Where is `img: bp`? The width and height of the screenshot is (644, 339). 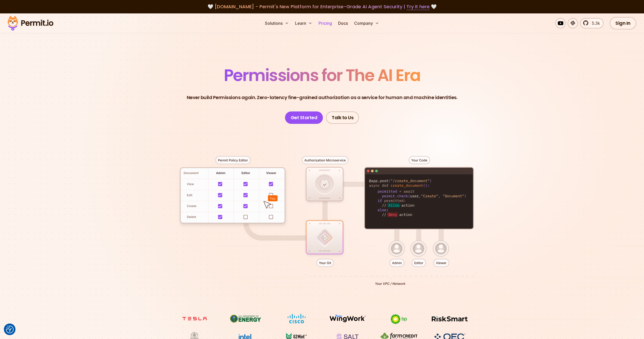 img: bp is located at coordinates (398, 319).